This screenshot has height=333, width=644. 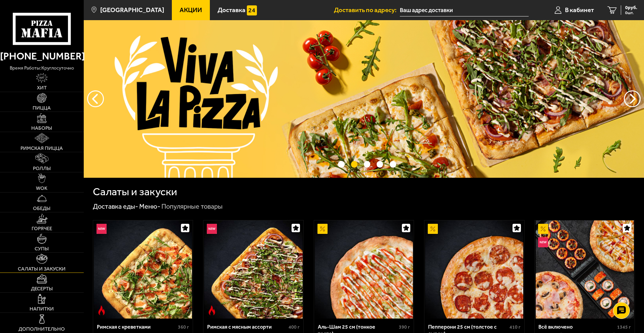 I want to click on div: Всё включено, so click(x=576, y=326).